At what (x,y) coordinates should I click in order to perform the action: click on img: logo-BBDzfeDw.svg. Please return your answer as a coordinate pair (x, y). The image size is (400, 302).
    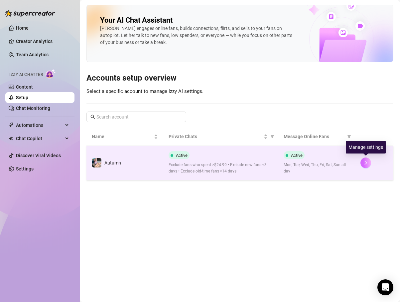
    Looking at the image, I should click on (30, 13).